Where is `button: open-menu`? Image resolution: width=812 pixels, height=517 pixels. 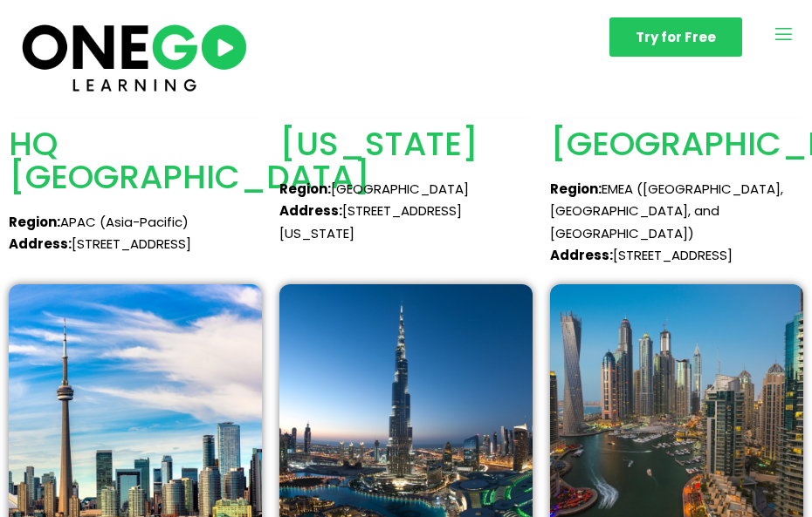
button: open-menu is located at coordinates (783, 37).